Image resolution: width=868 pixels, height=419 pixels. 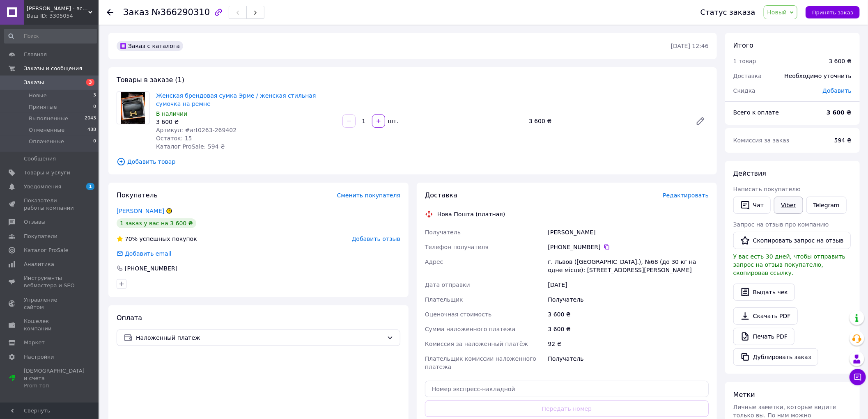 I want to click on span: У вас есть 30 дней, чтобы отправить запрос на отзыв покупателю, скопировав ссылку., so click(x=789, y=264).